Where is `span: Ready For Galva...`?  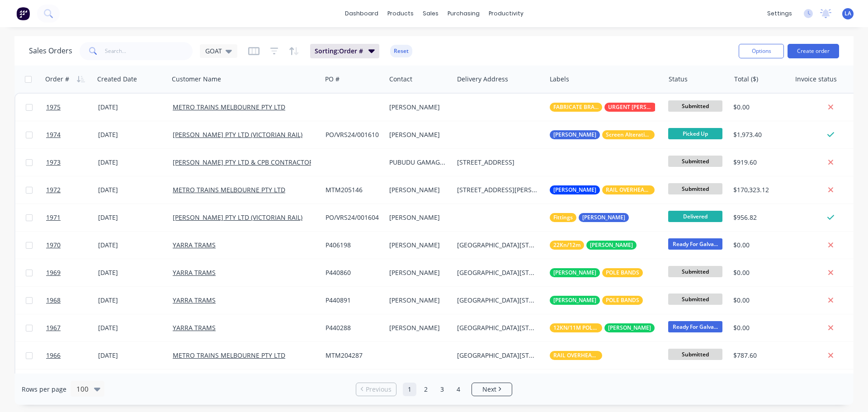
span: Ready For Galva... is located at coordinates (695, 326).